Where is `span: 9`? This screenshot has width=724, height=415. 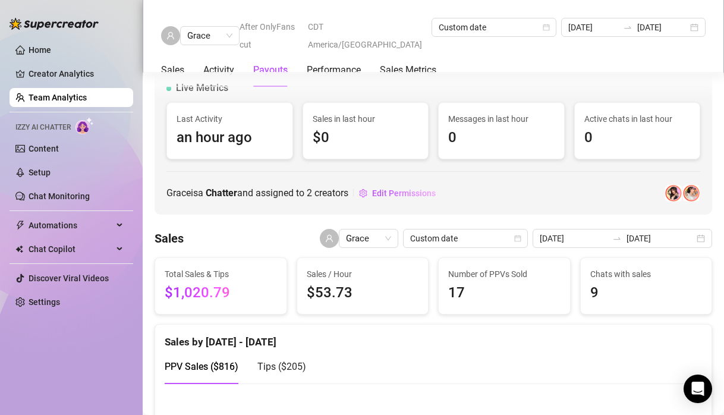 span: 9 is located at coordinates (646, 293).